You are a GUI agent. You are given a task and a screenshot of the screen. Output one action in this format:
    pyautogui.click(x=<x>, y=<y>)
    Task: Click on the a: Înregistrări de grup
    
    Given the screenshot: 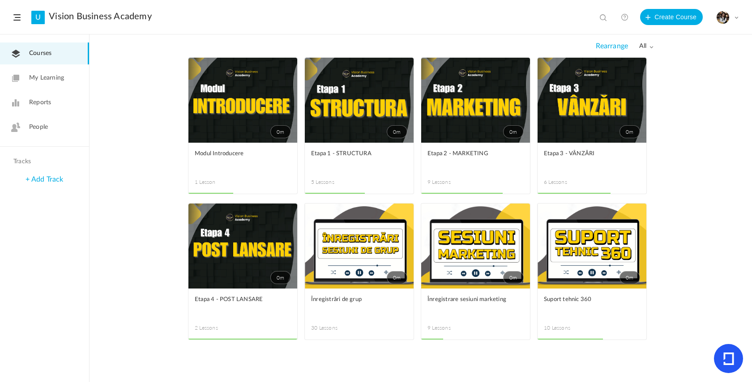 What is the action you would take?
    pyautogui.click(x=359, y=305)
    